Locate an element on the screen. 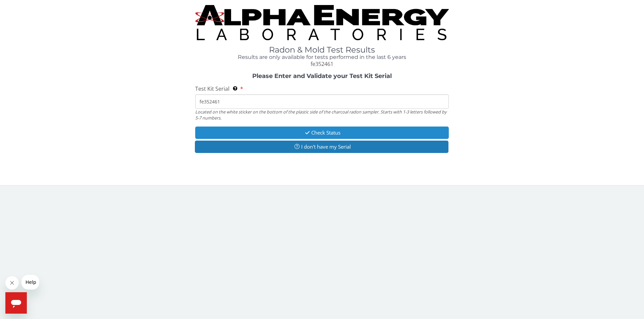  h4: Results are only available for tests performed in the last 6 years is located at coordinates (322, 57).